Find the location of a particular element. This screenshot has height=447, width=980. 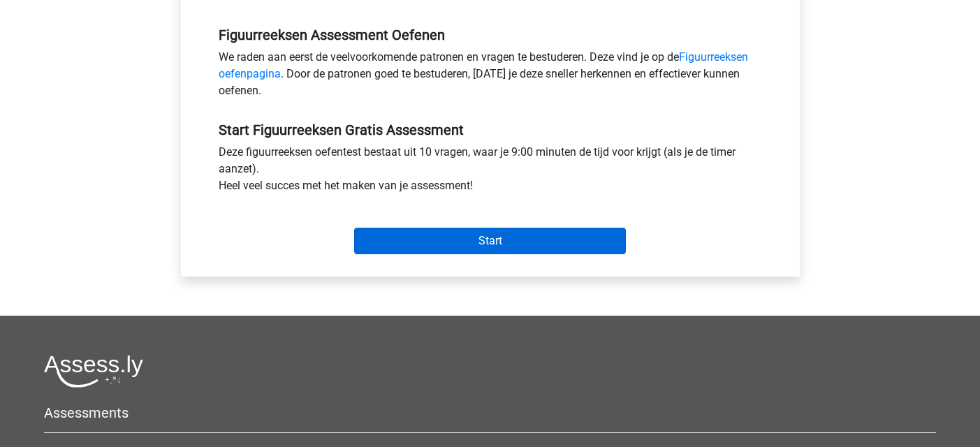

h5: Start Figuurreeksen Gratis Assessment is located at coordinates (490, 130).